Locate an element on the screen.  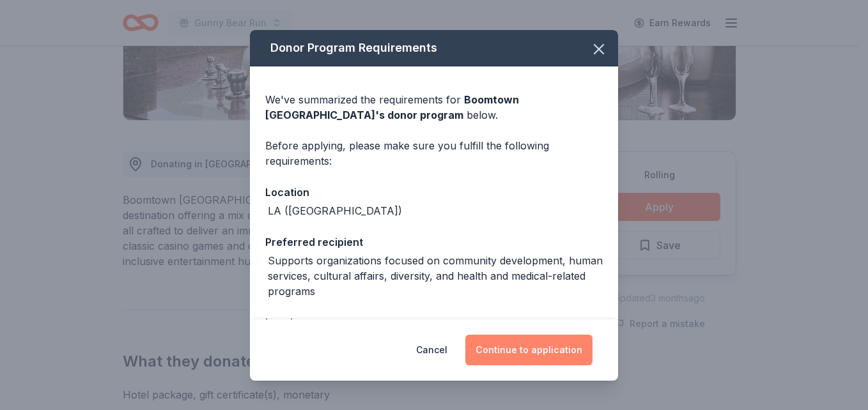
div: Location is located at coordinates (434, 192).